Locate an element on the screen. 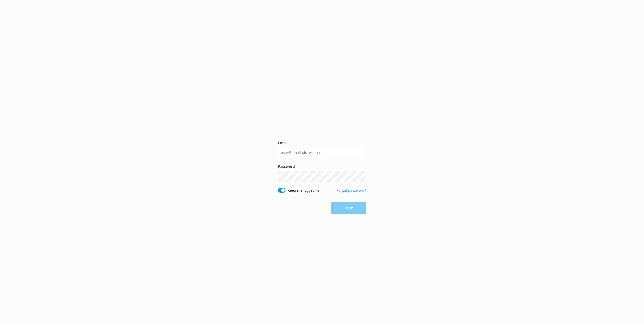  a: Forgot password? is located at coordinates (351, 190).